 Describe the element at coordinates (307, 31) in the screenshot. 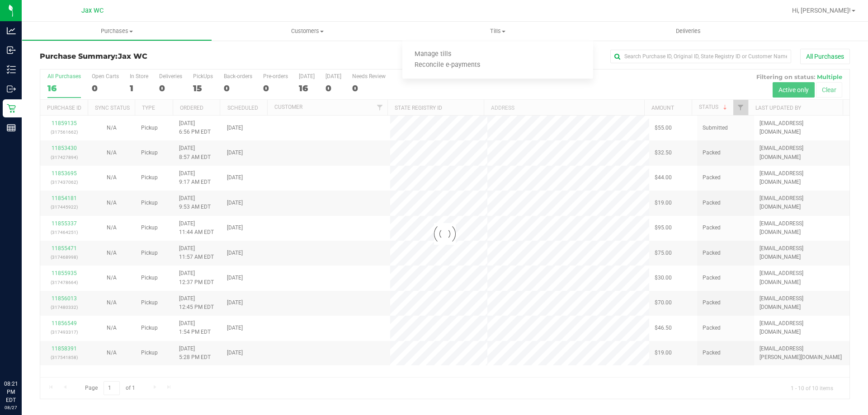

I see `span: Customers` at that location.